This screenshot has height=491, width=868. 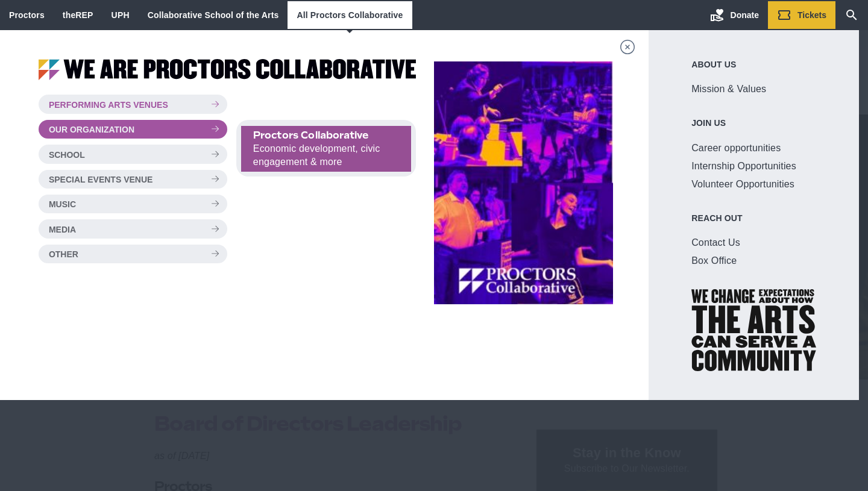 What do you see at coordinates (754, 185) in the screenshot?
I see `a: Volunteer Opportunities` at bounding box center [754, 185].